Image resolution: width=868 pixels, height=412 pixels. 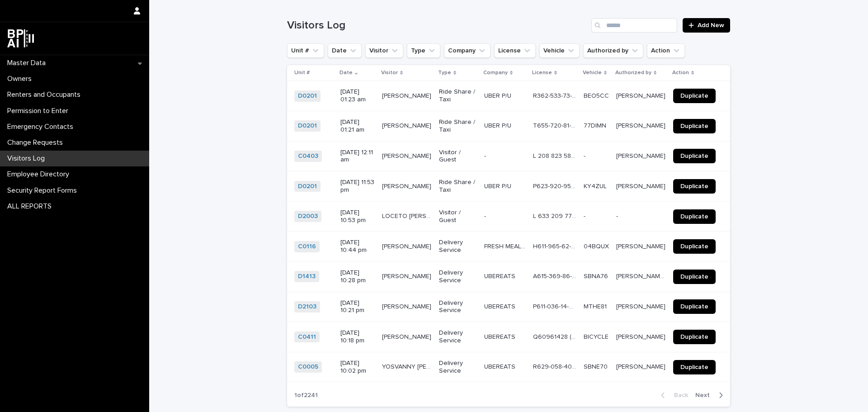 I want to click on p: SBNE70, so click(x=597, y=366).